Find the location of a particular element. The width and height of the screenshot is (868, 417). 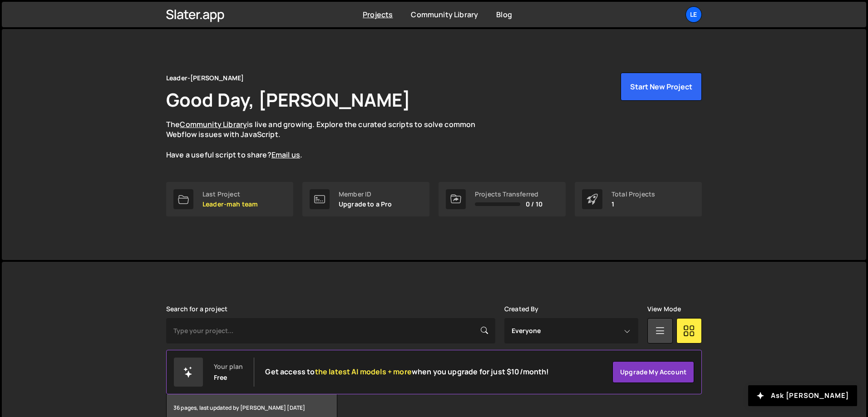

button: Start New Project is located at coordinates (661, 87).